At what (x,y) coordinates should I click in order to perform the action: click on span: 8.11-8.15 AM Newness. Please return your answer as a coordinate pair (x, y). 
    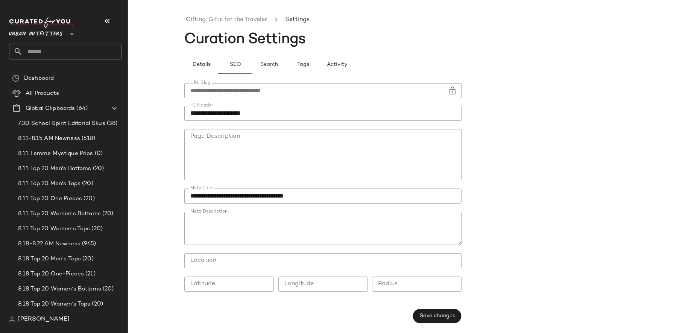
    Looking at the image, I should click on (49, 138).